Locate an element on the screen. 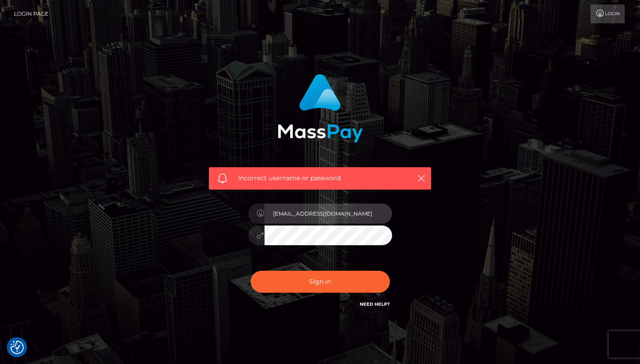 This screenshot has height=364, width=640. button: Consent Preferences is located at coordinates (17, 348).